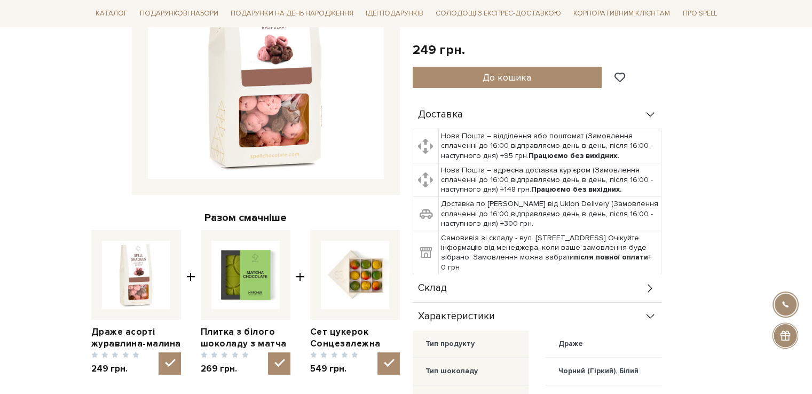 The width and height of the screenshot is (812, 394). Describe the element at coordinates (179, 13) in the screenshot. I see `a: Подарункові набори` at that location.